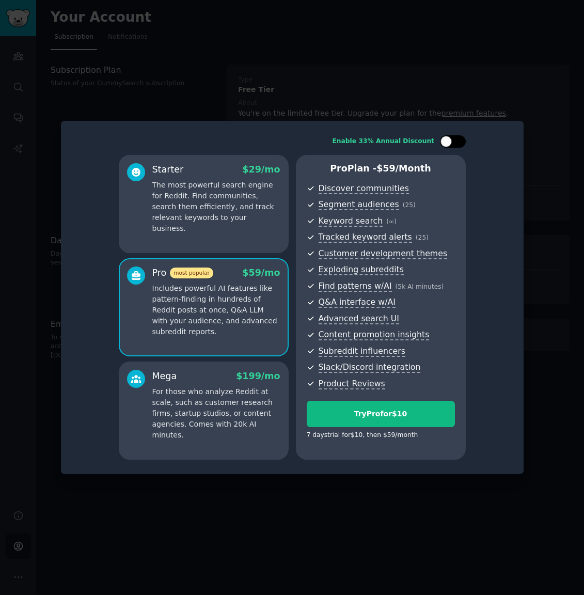 The width and height of the screenshot is (584, 595). I want to click on span: Slack/Discord integration, so click(370, 367).